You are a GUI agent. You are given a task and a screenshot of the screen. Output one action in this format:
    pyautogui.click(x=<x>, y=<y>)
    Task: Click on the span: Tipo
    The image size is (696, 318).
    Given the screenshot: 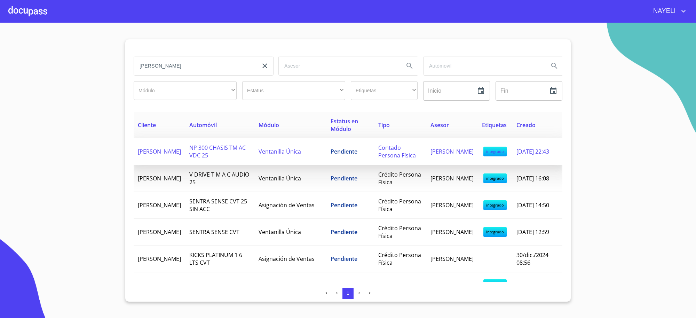 What is the action you would take?
    pyautogui.click(x=384, y=125)
    